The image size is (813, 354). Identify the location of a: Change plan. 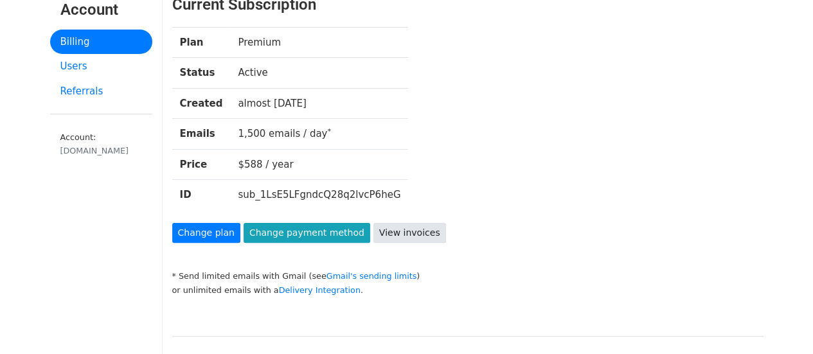
(206, 233).